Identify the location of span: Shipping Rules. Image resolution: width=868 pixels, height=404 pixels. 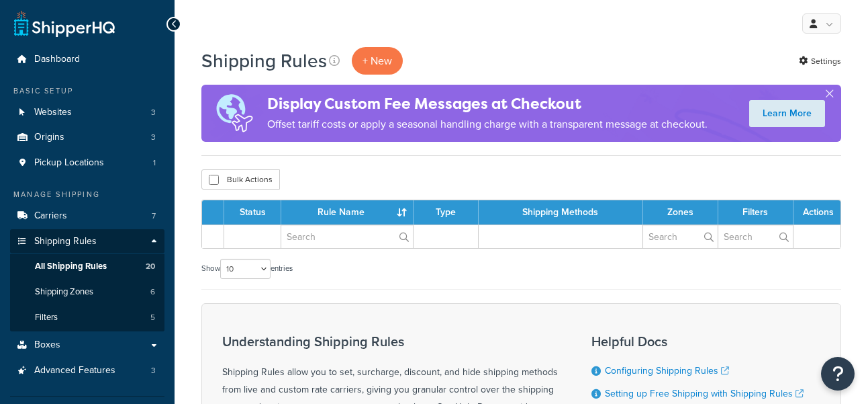
(65, 241).